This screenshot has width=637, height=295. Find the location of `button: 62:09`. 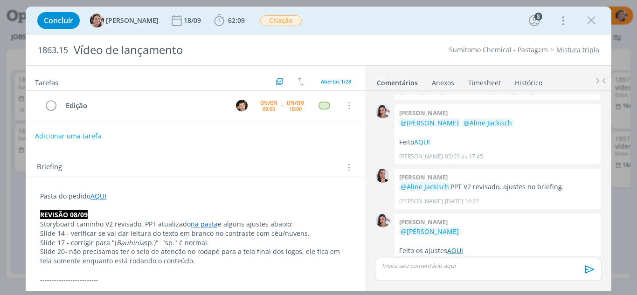

button: 62:09 is located at coordinates (229, 21).